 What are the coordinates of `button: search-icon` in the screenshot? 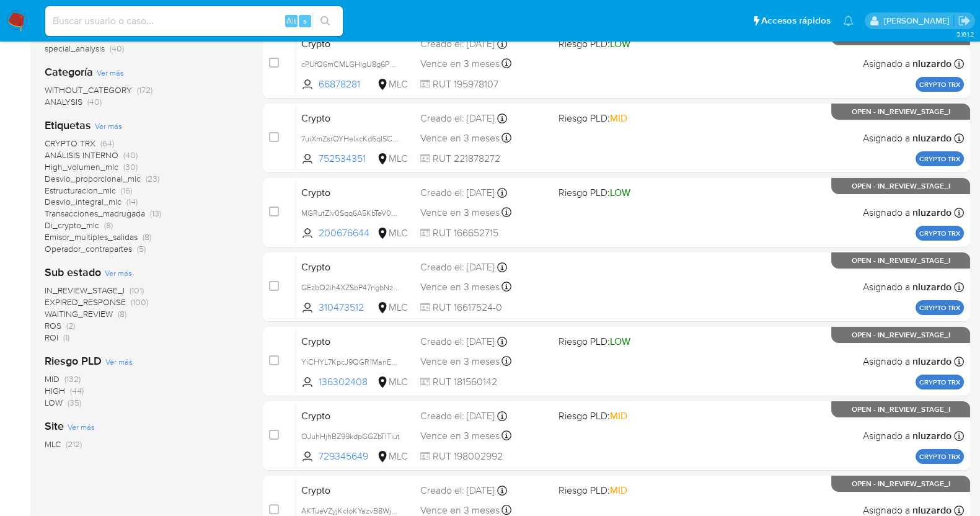 It's located at (325, 21).